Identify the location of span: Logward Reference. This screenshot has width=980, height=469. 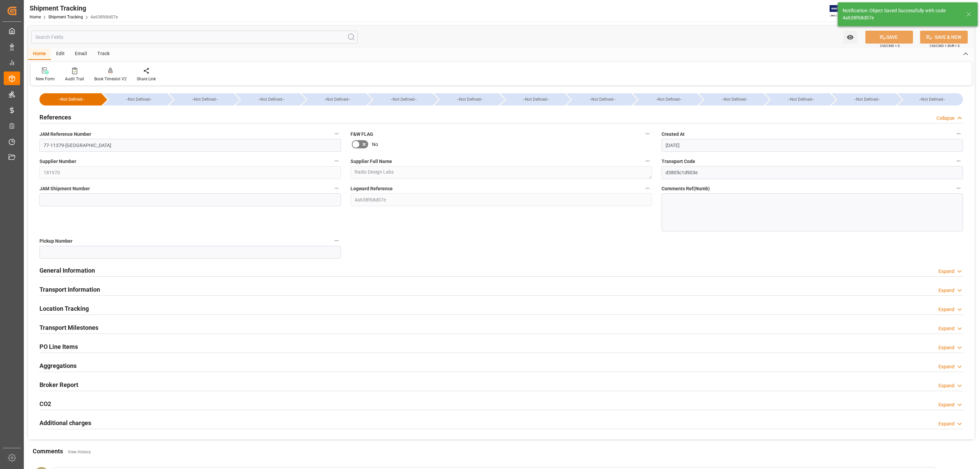
(372, 188).